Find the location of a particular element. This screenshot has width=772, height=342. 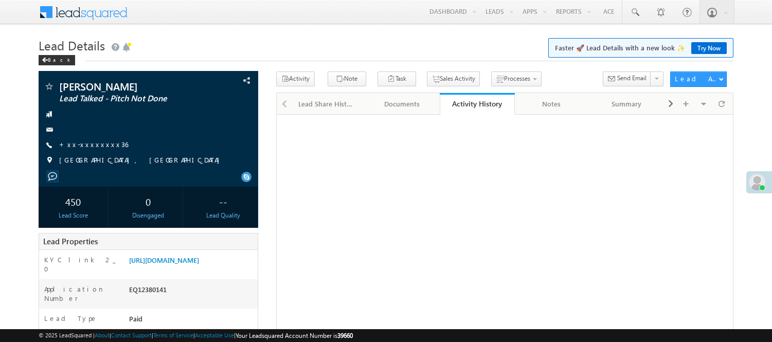

span: Processes is located at coordinates (517, 78).